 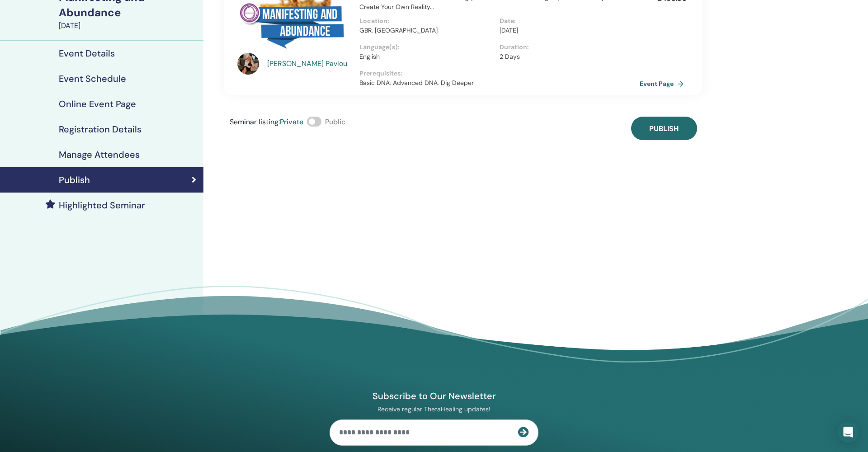 What do you see at coordinates (434, 396) in the screenshot?
I see `h4: Subscribe to Our Newsletter` at bounding box center [434, 396].